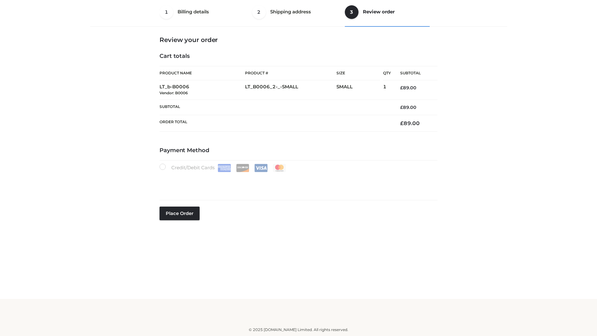 The image size is (597, 336). What do you see at coordinates (298, 56) in the screenshot?
I see `h4: Cart totals` at bounding box center [298, 56].